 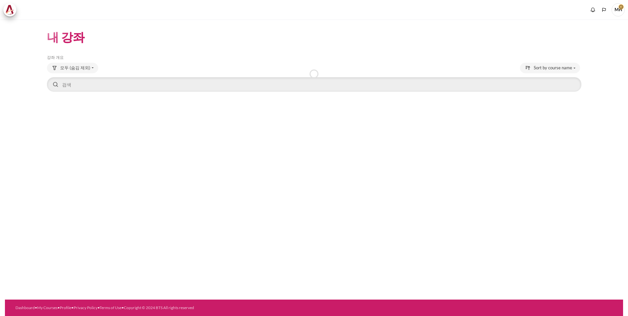 What do you see at coordinates (550, 68) in the screenshot?
I see `button: Sorting drop-down menu` at bounding box center [550, 68].